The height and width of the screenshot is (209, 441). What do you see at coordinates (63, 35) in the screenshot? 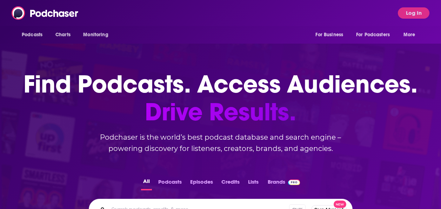
I see `span: Charts` at bounding box center [63, 35].